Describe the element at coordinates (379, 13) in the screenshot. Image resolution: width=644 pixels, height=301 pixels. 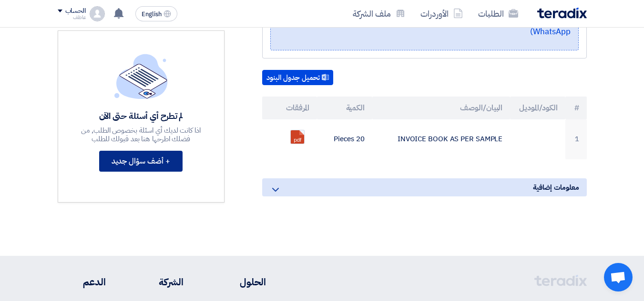
I see `a: ملف الشركة` at that location.